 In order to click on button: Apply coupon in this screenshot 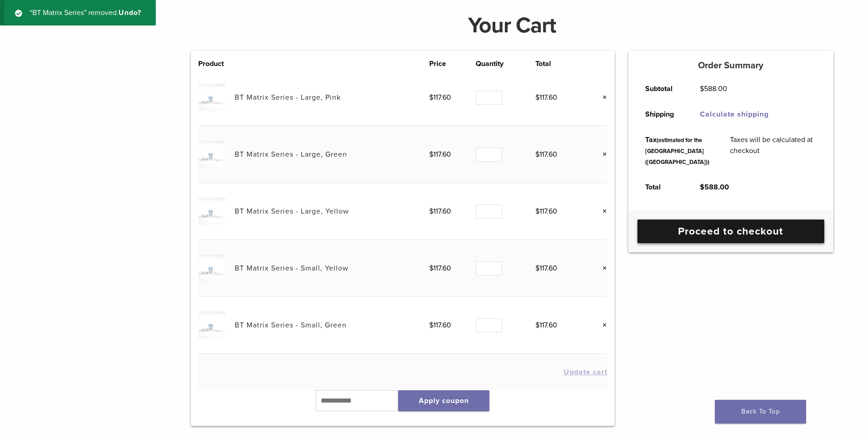, I will do `click(443, 400)`.